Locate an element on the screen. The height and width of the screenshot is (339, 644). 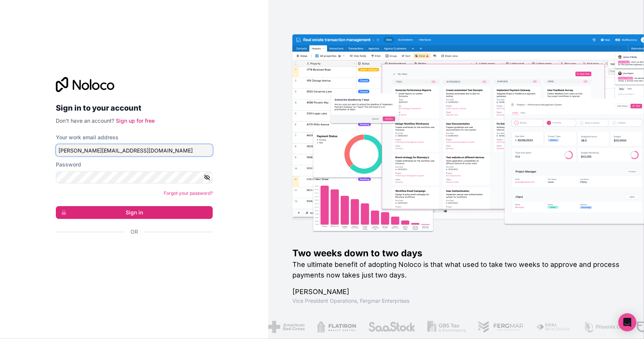
a: Forgot your password? is located at coordinates (188, 193).